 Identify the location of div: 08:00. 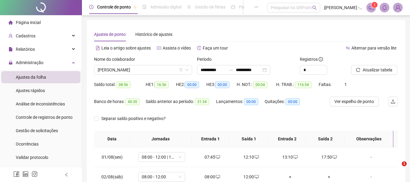
(213, 177).